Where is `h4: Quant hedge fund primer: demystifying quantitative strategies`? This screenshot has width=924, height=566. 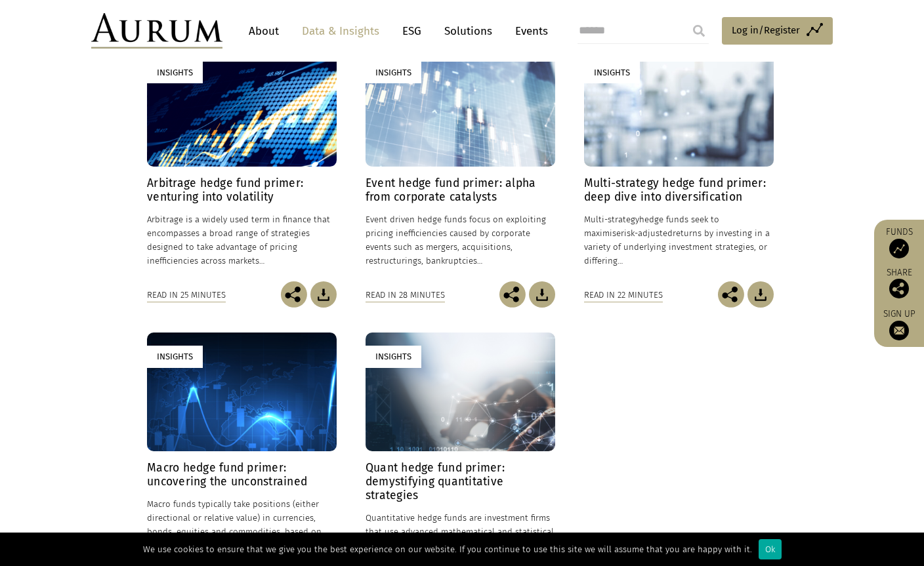
h4: Quant hedge fund primer: demystifying quantitative strategies is located at coordinates (460, 482).